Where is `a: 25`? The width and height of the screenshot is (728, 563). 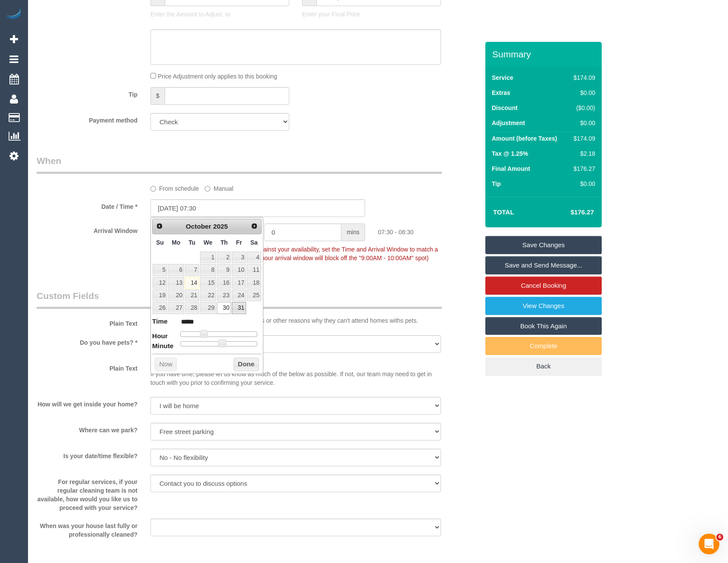 a: 25 is located at coordinates (254, 295).